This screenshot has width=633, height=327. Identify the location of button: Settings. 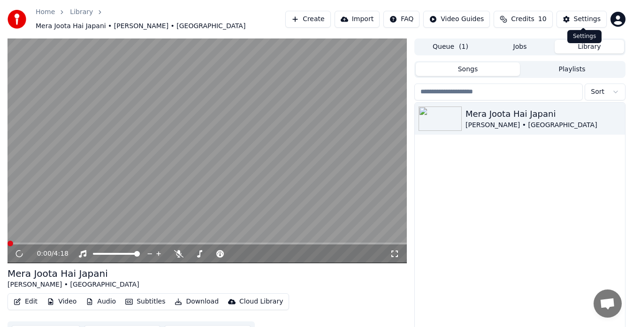
(581, 19).